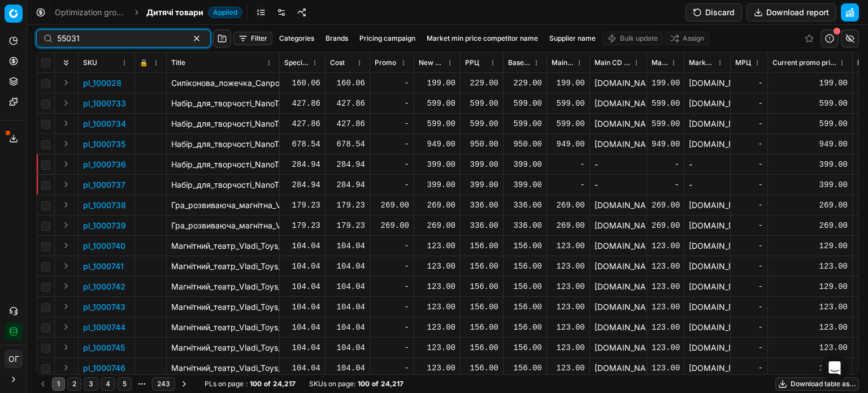  Describe the element at coordinates (104, 267) in the screenshot. I see `button: pl_1000741` at that location.